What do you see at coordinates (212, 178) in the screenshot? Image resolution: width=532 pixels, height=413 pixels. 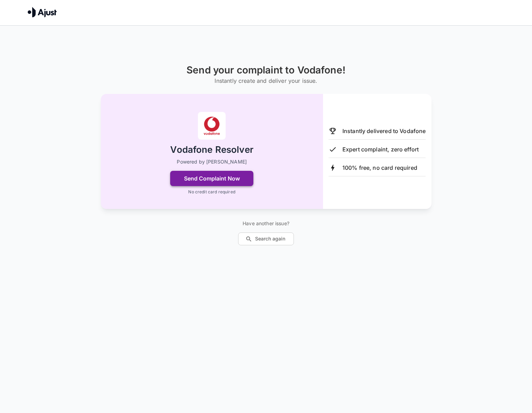 I see `button: Send Complaint Now` at bounding box center [212, 178].